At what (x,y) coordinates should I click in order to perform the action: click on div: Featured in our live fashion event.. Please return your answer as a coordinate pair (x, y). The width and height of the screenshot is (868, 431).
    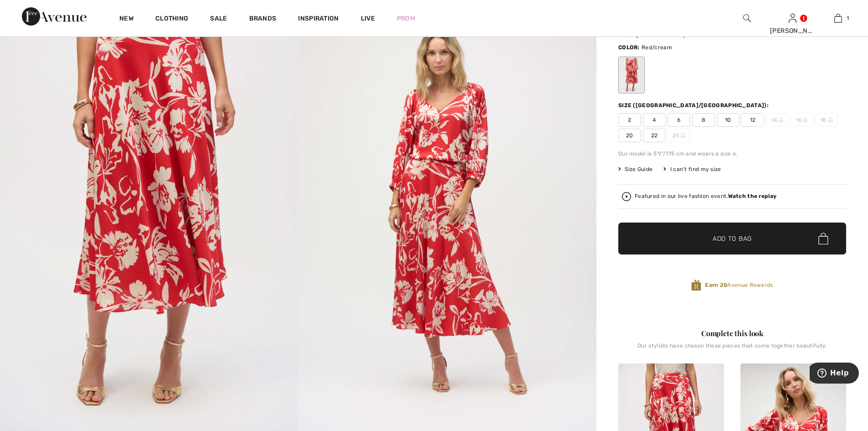
    Looking at the image, I should click on (705, 196).